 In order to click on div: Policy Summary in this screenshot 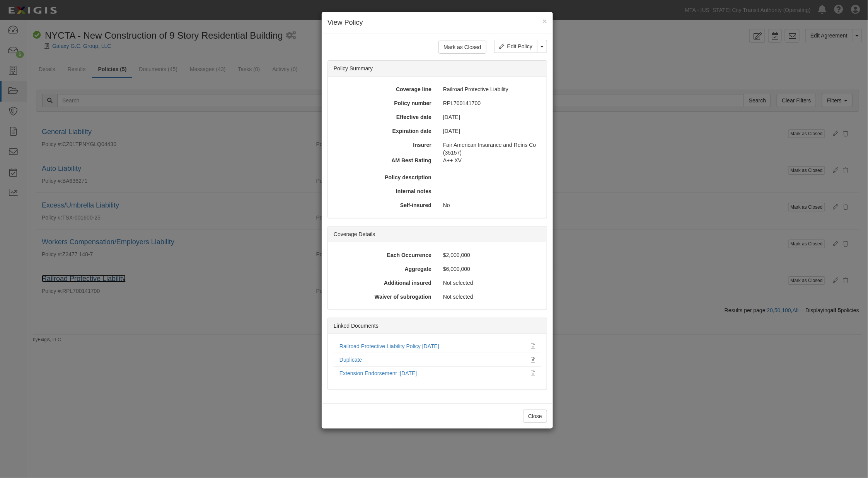, I will do `click(438, 68)`.